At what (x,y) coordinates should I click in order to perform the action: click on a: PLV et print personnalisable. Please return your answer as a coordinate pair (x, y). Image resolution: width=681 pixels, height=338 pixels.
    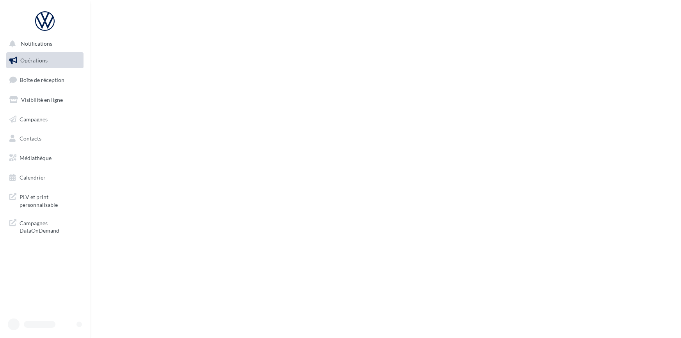
    Looking at the image, I should click on (45, 200).